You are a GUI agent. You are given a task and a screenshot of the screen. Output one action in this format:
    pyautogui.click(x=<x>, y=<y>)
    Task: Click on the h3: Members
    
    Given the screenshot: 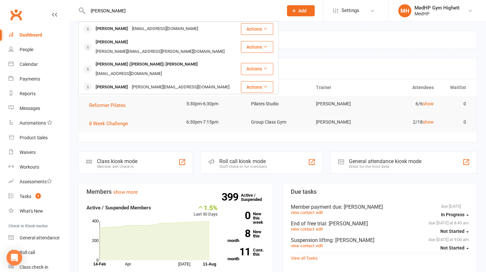 What is the action you would take?
    pyautogui.click(x=176, y=192)
    